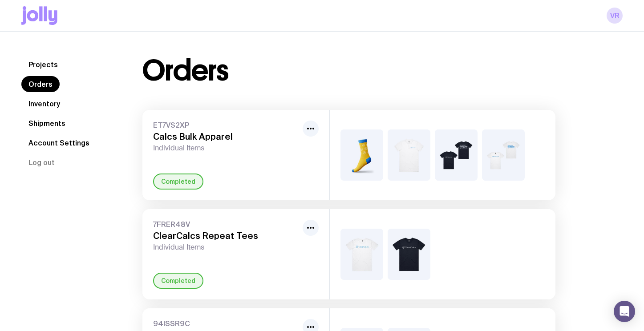 The width and height of the screenshot is (644, 331). I want to click on a: Orders, so click(41, 84).